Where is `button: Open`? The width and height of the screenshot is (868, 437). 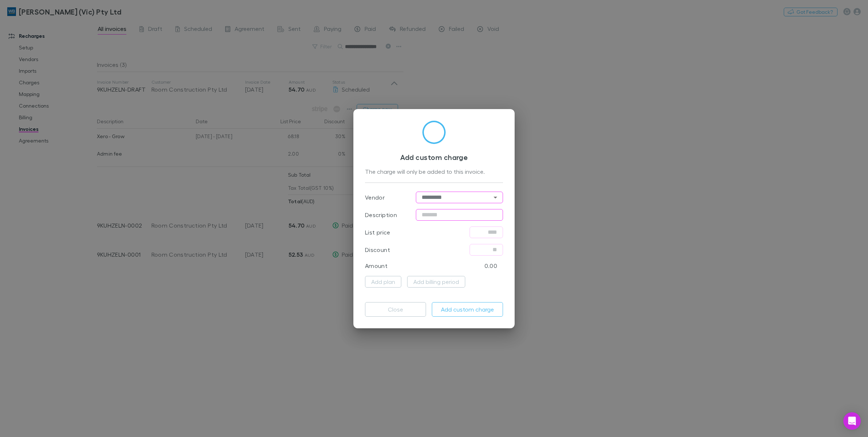
button: Open is located at coordinates (496, 197).